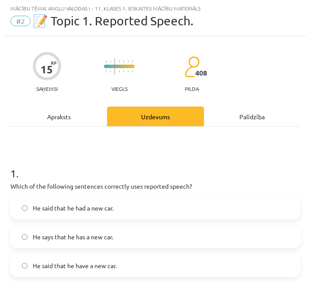  I want to click on input: He says that he has a new car., so click(24, 237).